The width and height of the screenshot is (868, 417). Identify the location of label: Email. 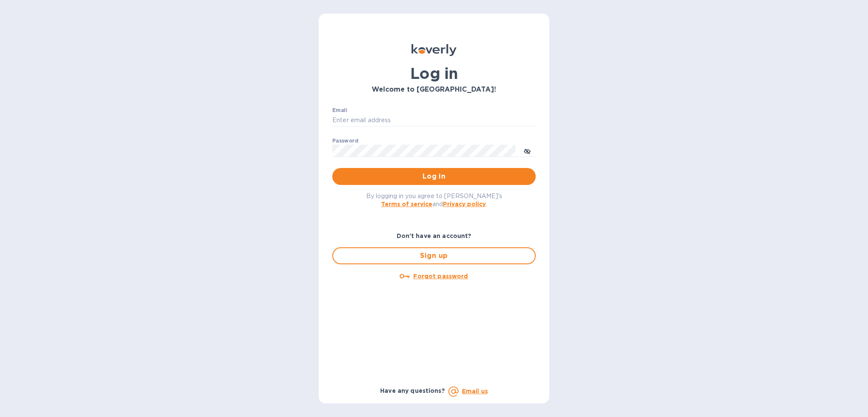
(340, 111).